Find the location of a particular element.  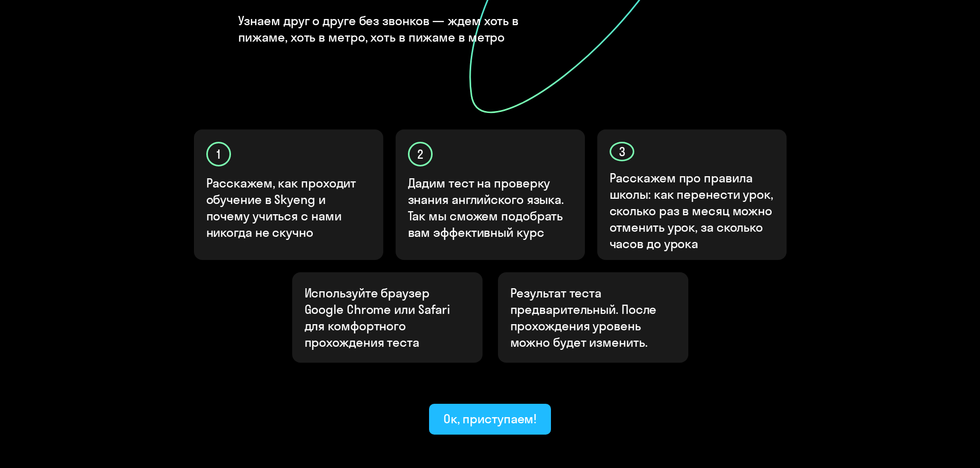

h4: Узнаем друг о друге без звонков — ждем хоть в пижаме, хоть в метро, хоть в пижаме в метро is located at coordinates (404, 29).